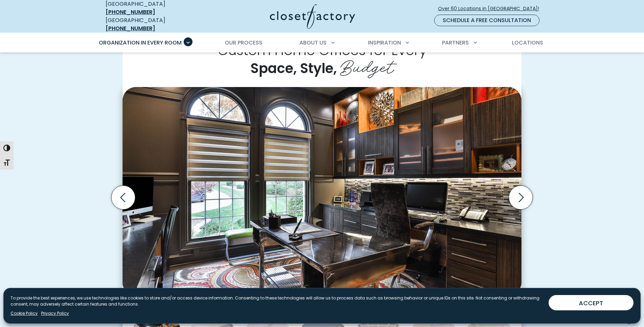 The width and height of the screenshot is (644, 327). I want to click on button: Next slide, so click(521, 197).